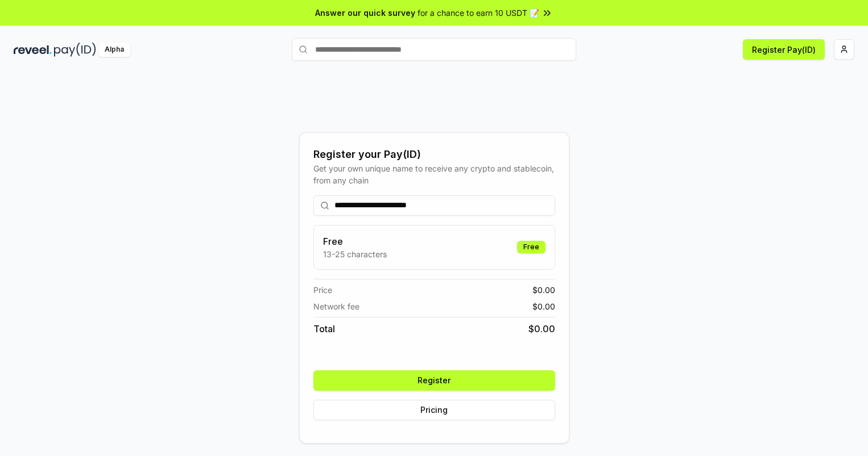  What do you see at coordinates (434, 174) in the screenshot?
I see `div: Get your own unique name to receive any crypto and stablecoin, from any chain` at bounding box center [434, 174].